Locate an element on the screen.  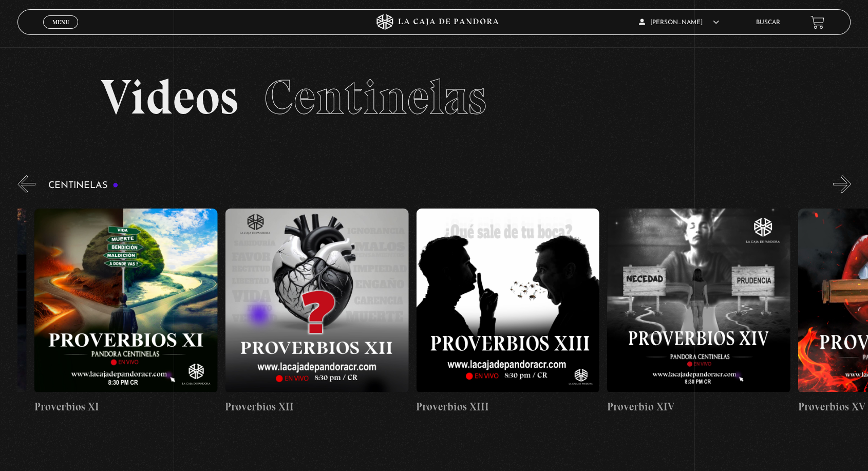
a: Proverbio XIV is located at coordinates (698, 312).